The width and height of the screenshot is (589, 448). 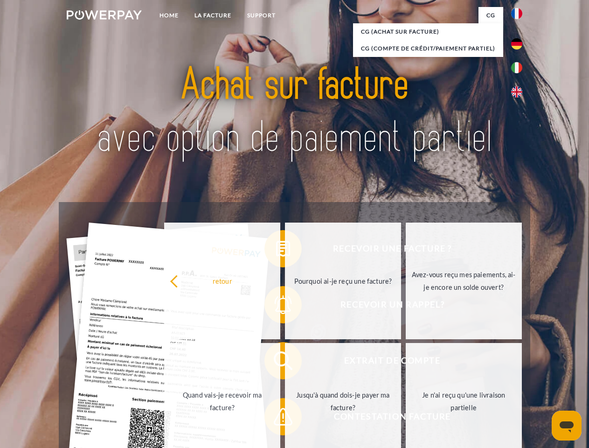 What do you see at coordinates (213, 15) in the screenshot?
I see `a: LA FACTURE` at bounding box center [213, 15].